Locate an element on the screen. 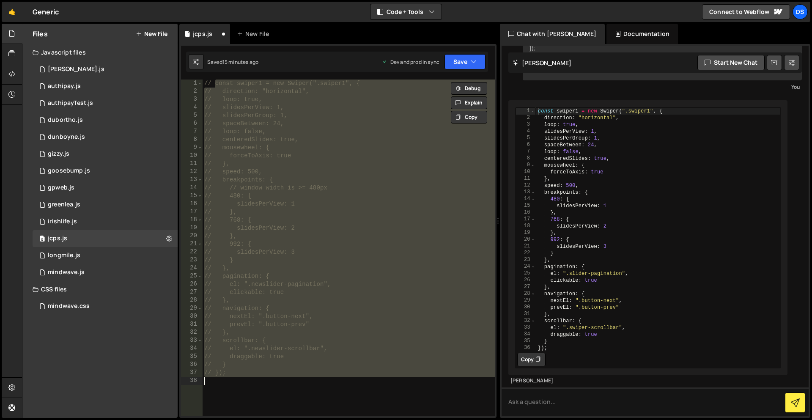 This screenshot has height=420, width=812. button: Code + Tools is located at coordinates (406, 12).